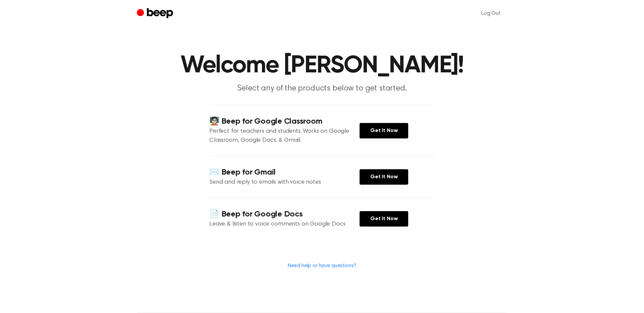 This screenshot has height=313, width=644. What do you see at coordinates (285, 224) in the screenshot?
I see `p: Leave & listen to voice comments on Google Docs` at bounding box center [285, 224].